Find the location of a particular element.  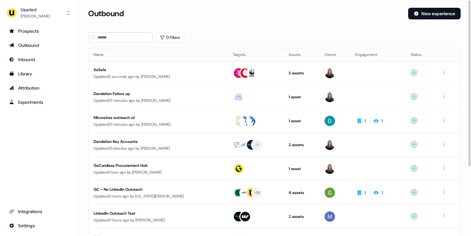

div: GC - No LinkedIn Outreach is located at coordinates (152, 190).